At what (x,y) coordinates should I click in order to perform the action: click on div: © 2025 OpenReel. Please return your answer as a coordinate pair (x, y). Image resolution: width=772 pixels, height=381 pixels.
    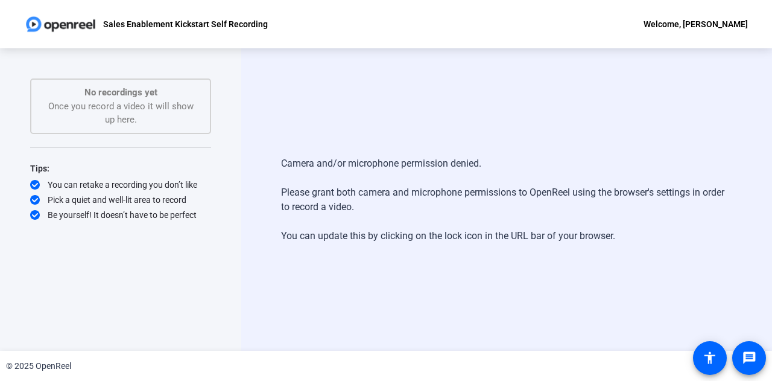
    Looking at the image, I should click on (39, 365).